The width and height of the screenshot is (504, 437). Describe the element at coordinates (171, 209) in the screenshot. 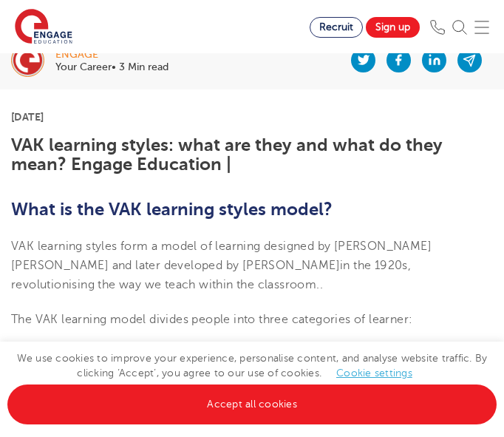

I see `b: What is the VAK learning styles model?` at that location.